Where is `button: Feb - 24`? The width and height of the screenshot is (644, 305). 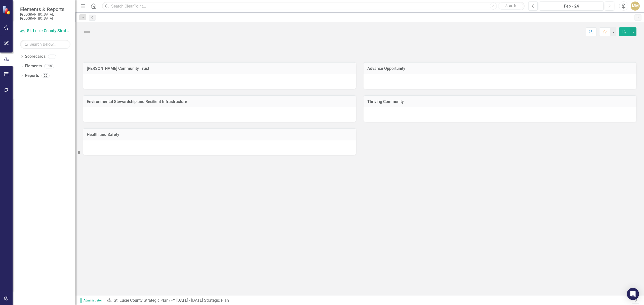
button: Feb - 24 is located at coordinates (571, 6).